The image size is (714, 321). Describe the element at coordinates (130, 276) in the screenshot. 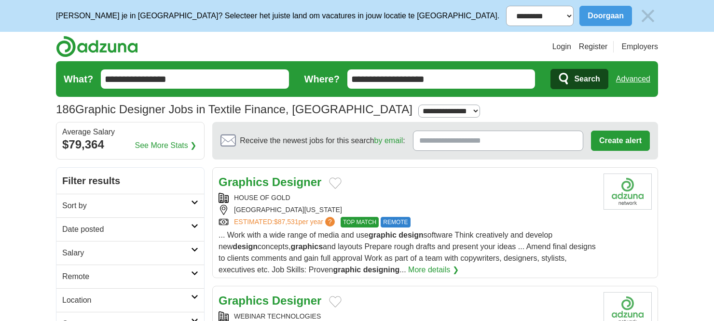

I see `a: Remote` at that location.